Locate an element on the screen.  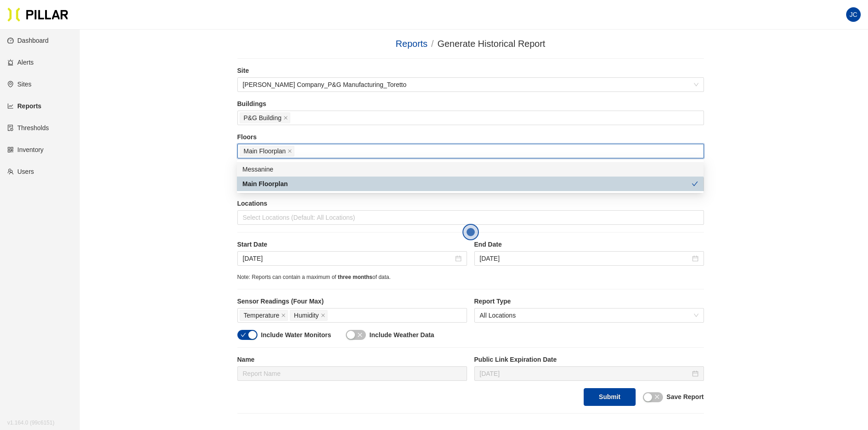
span: P&G Building is located at coordinates (263, 118).